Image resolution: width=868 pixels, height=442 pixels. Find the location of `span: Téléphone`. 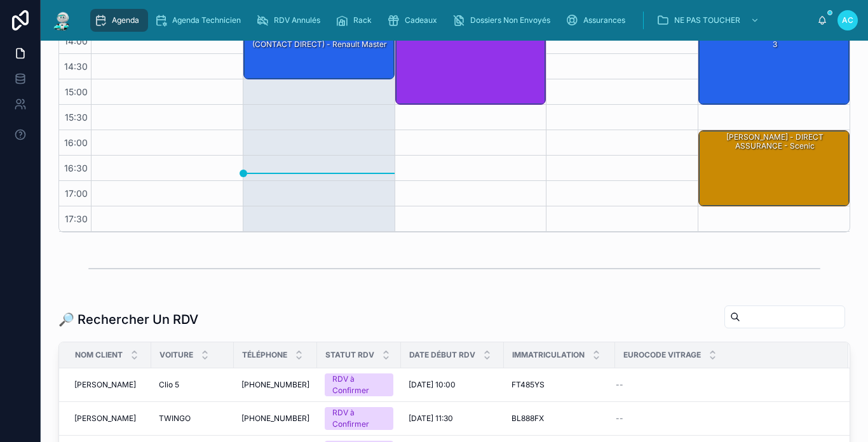

span: Téléphone is located at coordinates (264, 355).